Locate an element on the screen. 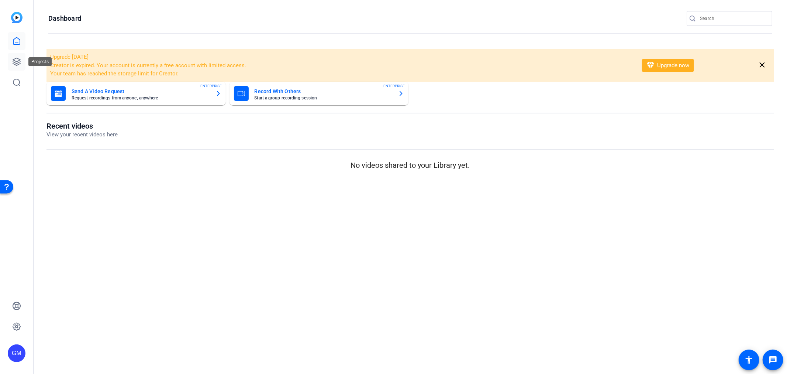 This screenshot has height=374, width=787. mat-card-subtitle: Start a group recording session is located at coordinates (324, 98).